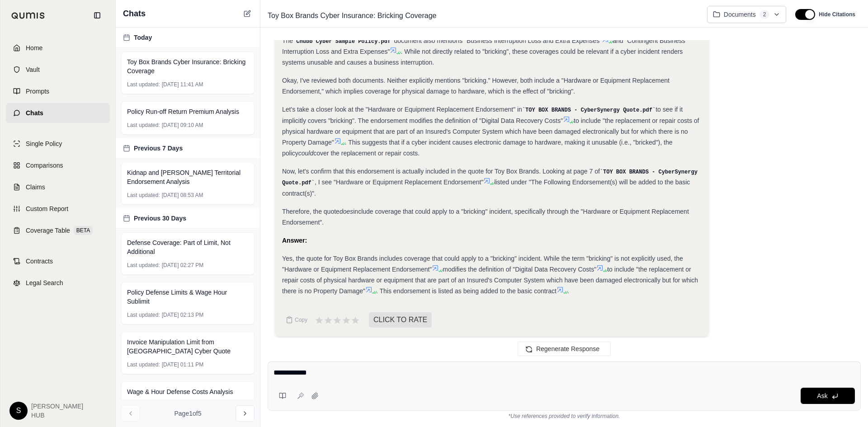 The width and height of the screenshot is (868, 427). Describe the element at coordinates (183, 112) in the screenshot. I see `span: Policy Run-off Return Premium Analysis` at that location.